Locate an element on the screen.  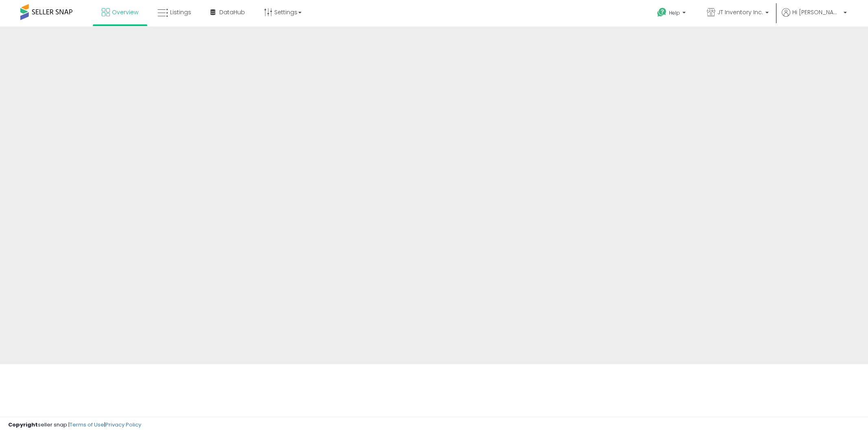
span: DataHub is located at coordinates (232, 12).